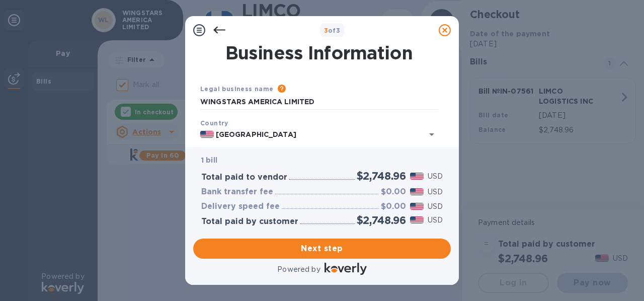 This screenshot has height=301, width=644. Describe the element at coordinates (319, 102) in the screenshot. I see `input: Enter legal business name` at that location.